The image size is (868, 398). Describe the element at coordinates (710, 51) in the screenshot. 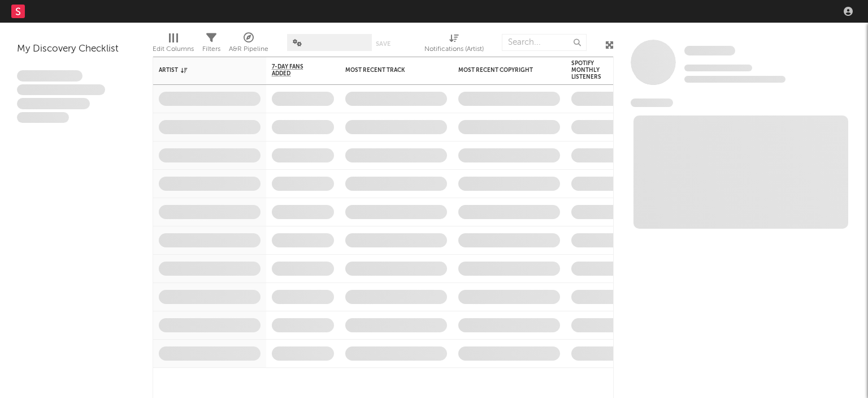

I see `a: Some Artist` at that location.